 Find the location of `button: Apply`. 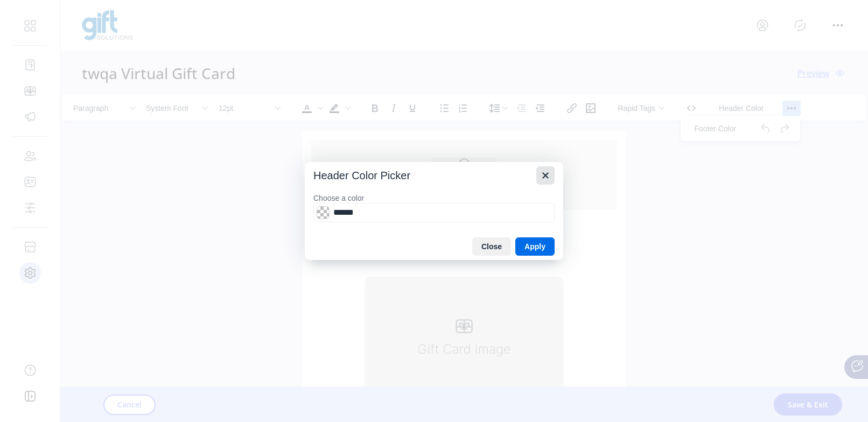

button: Apply is located at coordinates (535, 247).